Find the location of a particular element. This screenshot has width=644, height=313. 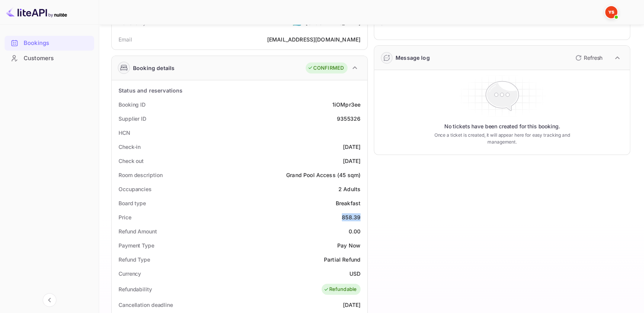

div: 858.39 is located at coordinates (351, 217).